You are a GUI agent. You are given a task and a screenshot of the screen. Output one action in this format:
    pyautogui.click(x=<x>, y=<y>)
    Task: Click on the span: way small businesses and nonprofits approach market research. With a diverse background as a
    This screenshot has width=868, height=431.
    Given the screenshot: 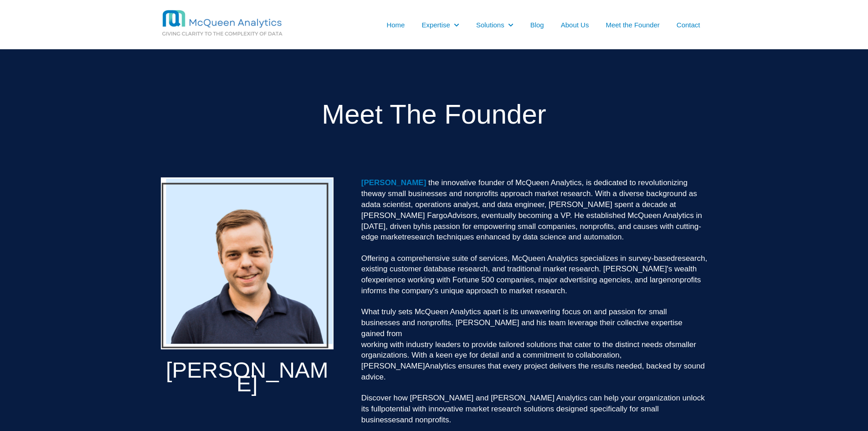 What is the action you would take?
    pyautogui.click(x=529, y=199)
    